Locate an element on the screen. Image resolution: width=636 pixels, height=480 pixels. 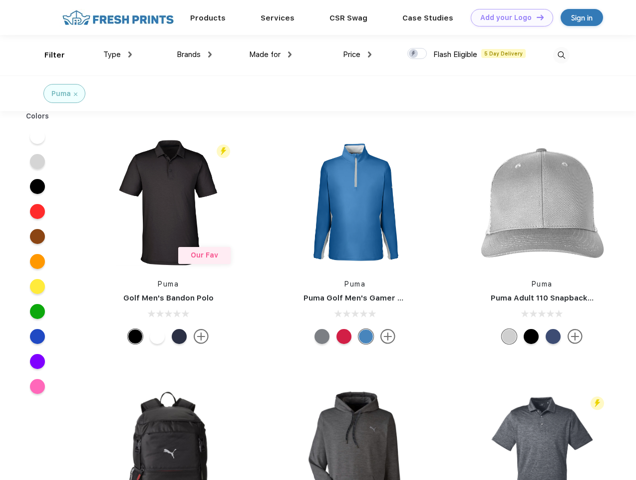
img: filter_cancel.svg is located at coordinates (75, 94).